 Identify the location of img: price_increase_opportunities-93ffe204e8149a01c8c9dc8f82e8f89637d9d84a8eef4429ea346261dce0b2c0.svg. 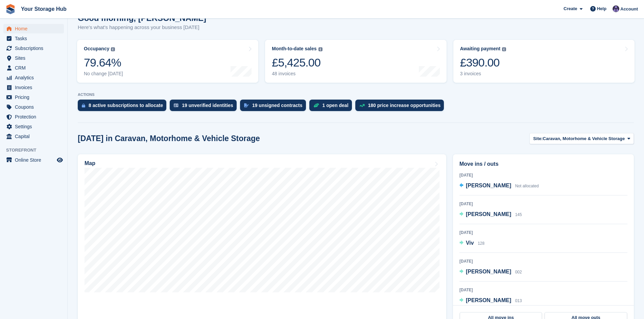
(362, 105).